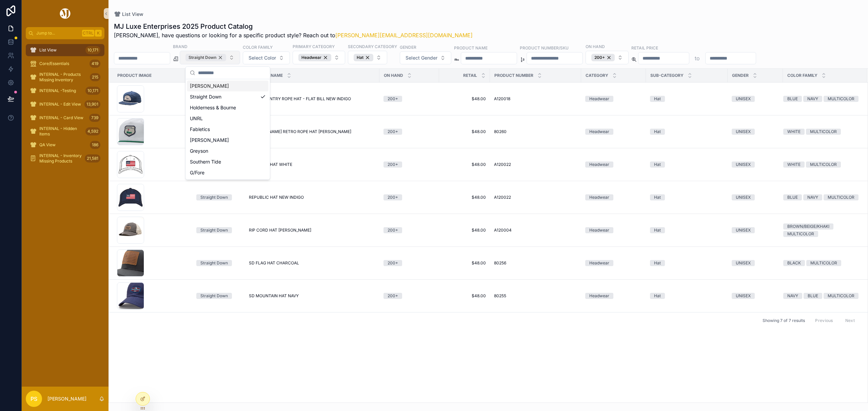 This screenshot has height=411, width=868. What do you see at coordinates (65, 106) in the screenshot?
I see `div: scrollable content` at bounding box center [65, 106].